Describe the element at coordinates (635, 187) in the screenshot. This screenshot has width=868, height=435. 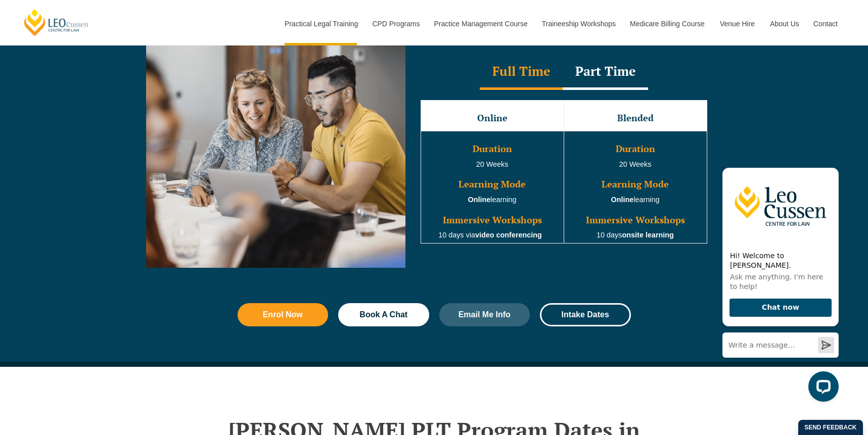
I see `td: 20 Weeks learning 10 days` at that location.